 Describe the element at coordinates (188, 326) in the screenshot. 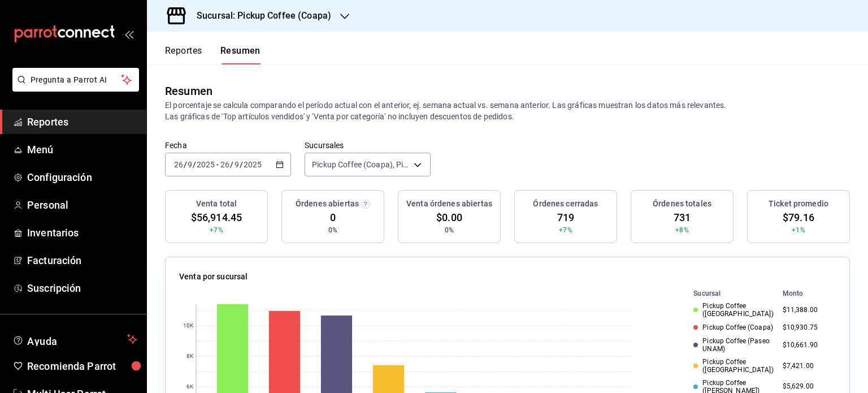

I see `text: 10K` at that location.